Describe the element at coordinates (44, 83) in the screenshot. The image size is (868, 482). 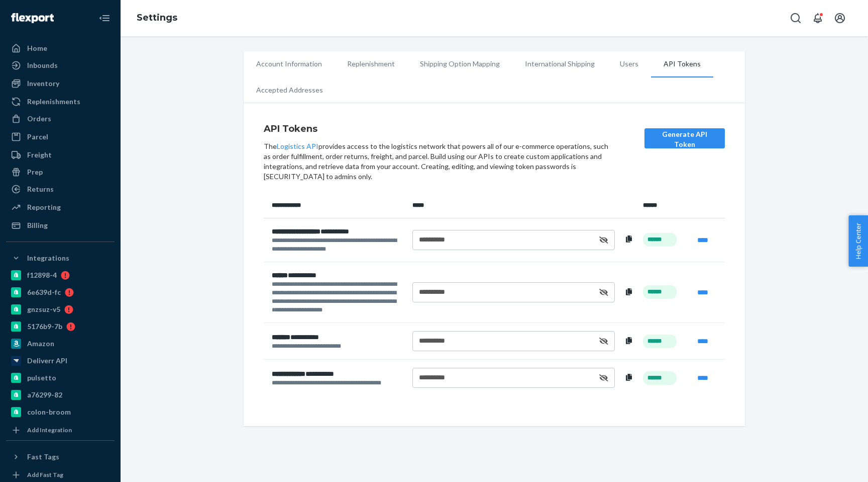
I see `div: Inventory` at that location.